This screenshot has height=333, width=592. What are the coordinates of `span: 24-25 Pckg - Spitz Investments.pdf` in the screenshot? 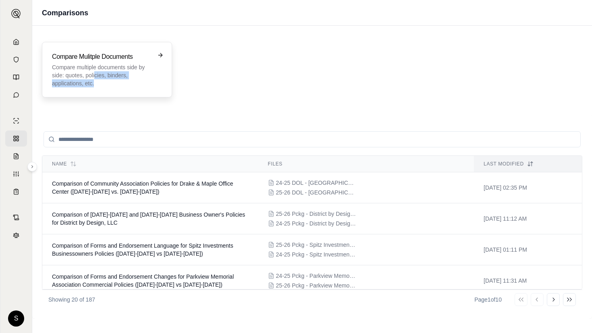 It's located at (316, 255).